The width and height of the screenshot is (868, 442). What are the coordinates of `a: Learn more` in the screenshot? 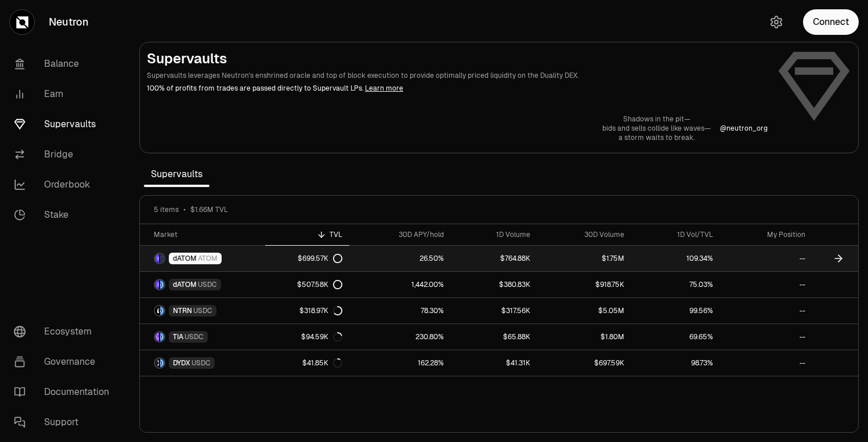 It's located at (384, 88).